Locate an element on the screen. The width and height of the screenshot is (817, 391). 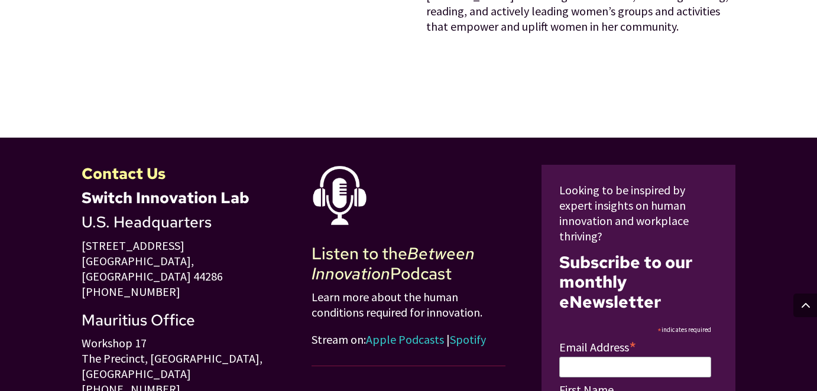
span: U.S. Headquarters is located at coordinates (147, 222).